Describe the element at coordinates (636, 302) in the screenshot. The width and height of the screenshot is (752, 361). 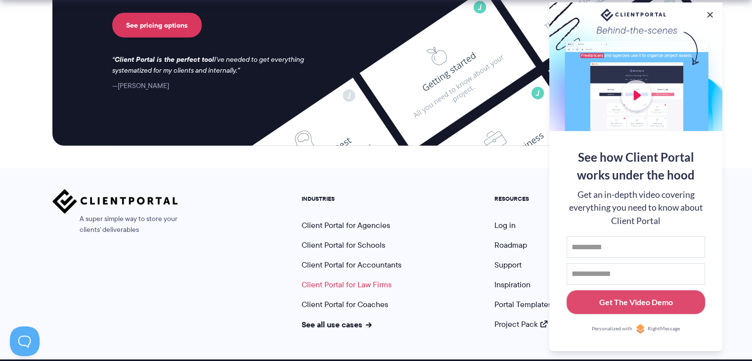
I see `button: Get The Video Demo` at that location.